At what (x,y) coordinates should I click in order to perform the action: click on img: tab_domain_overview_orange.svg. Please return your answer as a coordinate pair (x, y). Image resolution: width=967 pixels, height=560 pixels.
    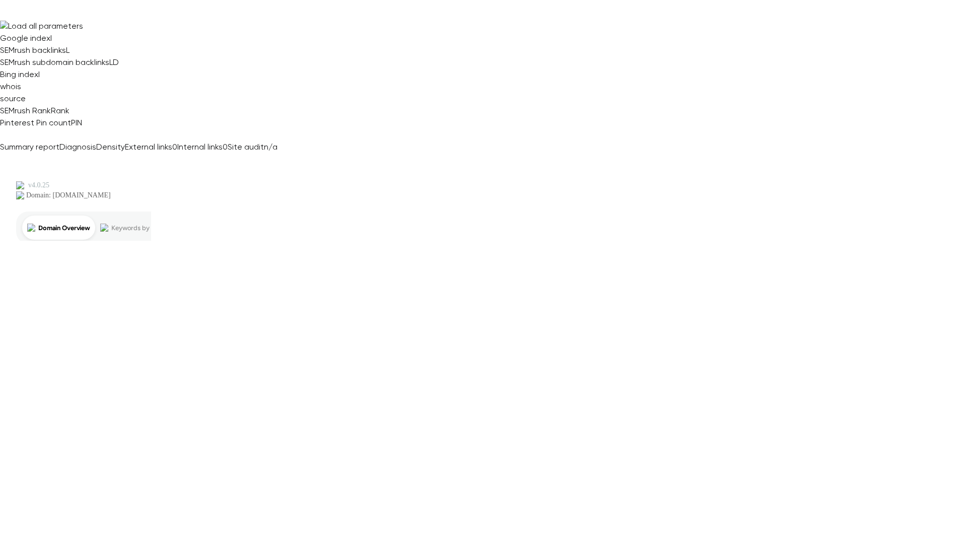
    Looking at the image, I should click on (31, 63).